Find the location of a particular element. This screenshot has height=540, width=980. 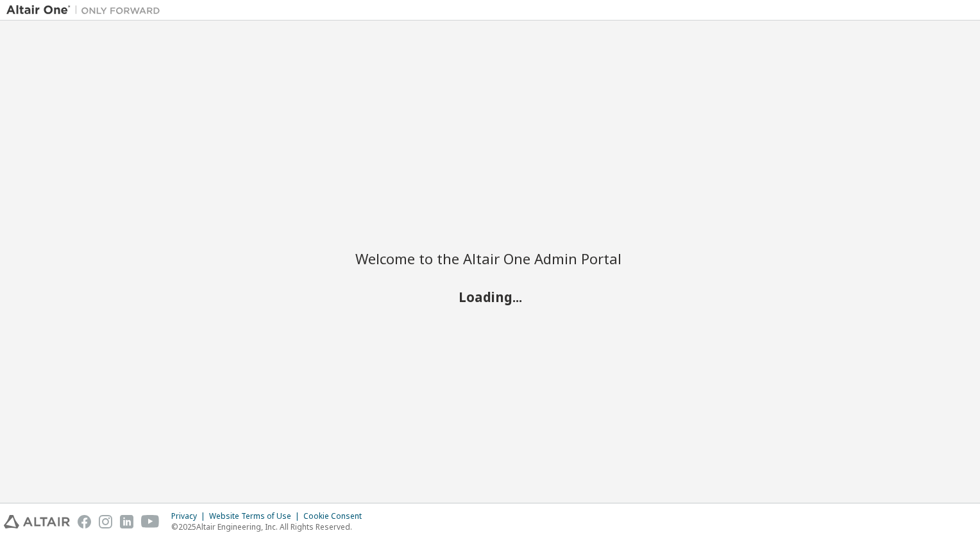

img: facebook.svg is located at coordinates (84, 521).